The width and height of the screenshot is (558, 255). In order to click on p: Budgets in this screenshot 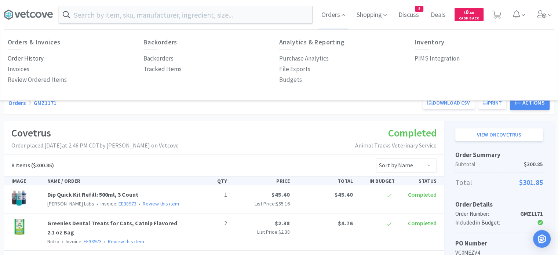, I will do `click(290, 80)`.